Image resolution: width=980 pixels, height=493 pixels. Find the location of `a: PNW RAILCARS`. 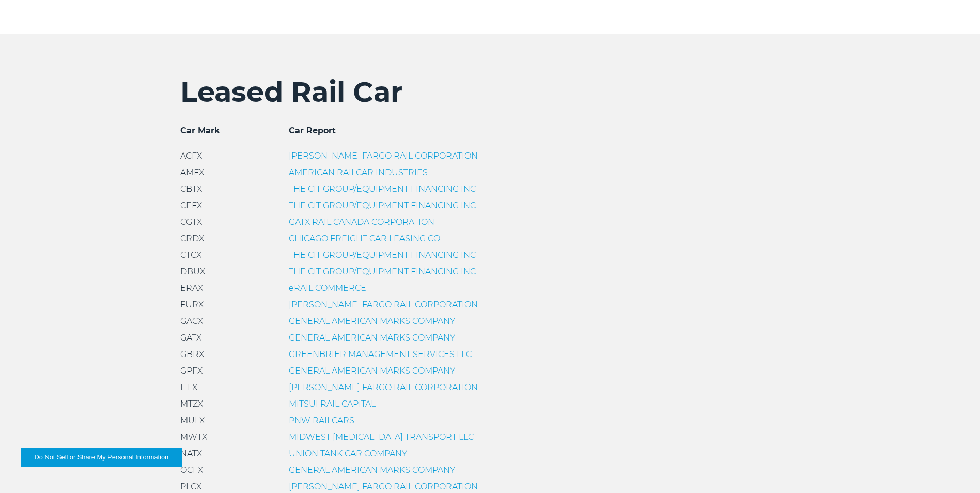

a: PNW RAILCARS is located at coordinates (321, 420).